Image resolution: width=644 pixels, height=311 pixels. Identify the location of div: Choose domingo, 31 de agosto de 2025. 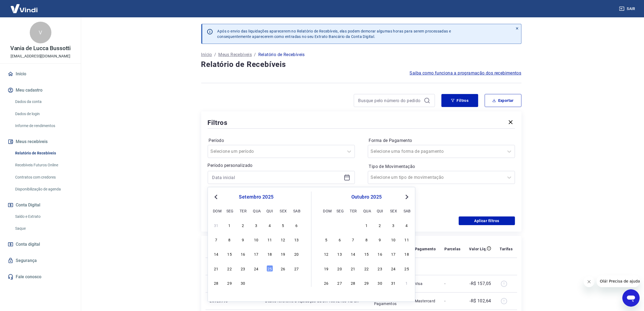
(216, 225).